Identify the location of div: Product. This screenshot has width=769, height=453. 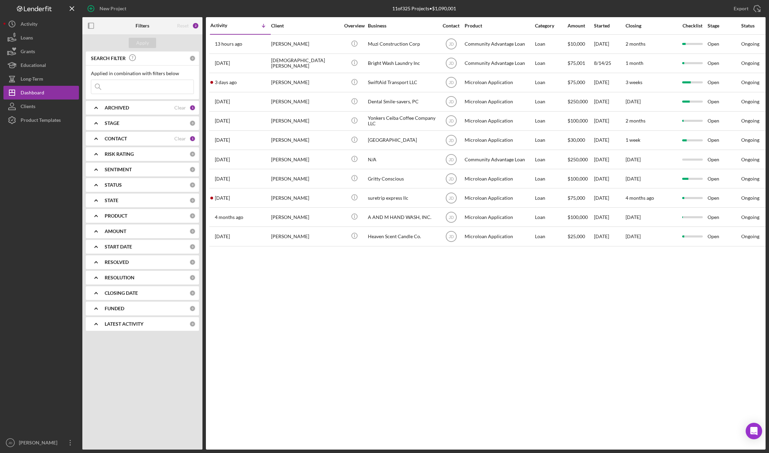
(499, 26).